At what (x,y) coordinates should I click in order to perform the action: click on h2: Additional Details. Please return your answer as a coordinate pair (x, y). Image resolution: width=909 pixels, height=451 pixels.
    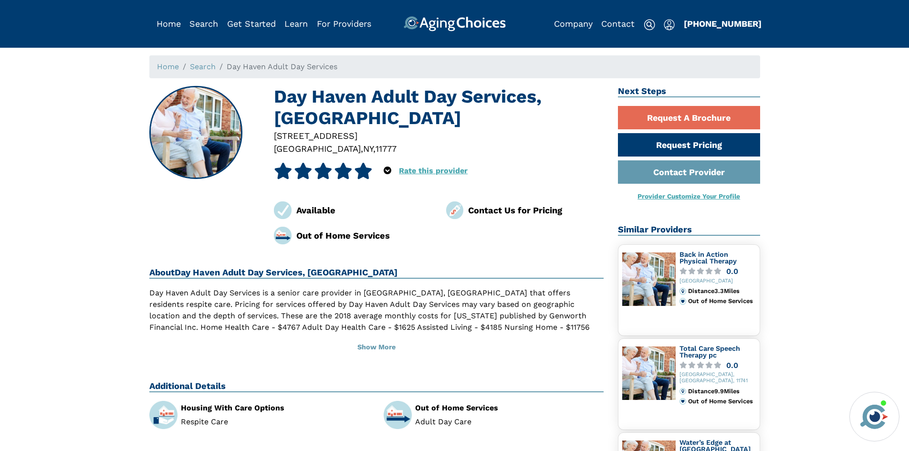
    Looking at the image, I should click on (376, 387).